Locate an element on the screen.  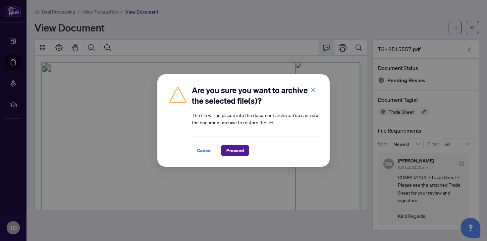
button: Cancel is located at coordinates (204, 150).